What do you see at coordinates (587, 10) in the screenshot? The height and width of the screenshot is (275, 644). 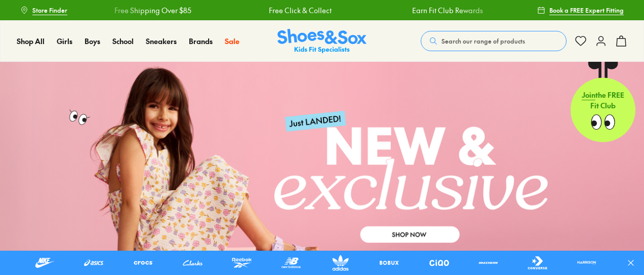 I see `span: Book a FREE Expert Fitting` at bounding box center [587, 10].